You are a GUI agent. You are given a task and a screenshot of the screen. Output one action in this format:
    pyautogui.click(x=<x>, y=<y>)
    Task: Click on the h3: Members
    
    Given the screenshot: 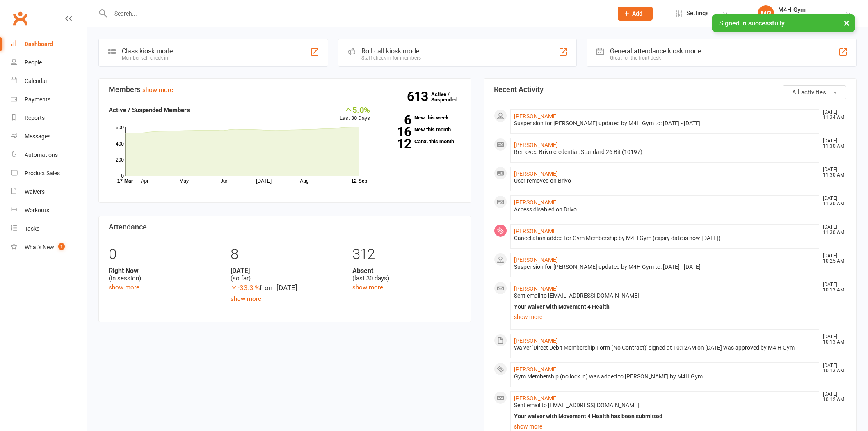 What is the action you would take?
    pyautogui.click(x=284, y=89)
    